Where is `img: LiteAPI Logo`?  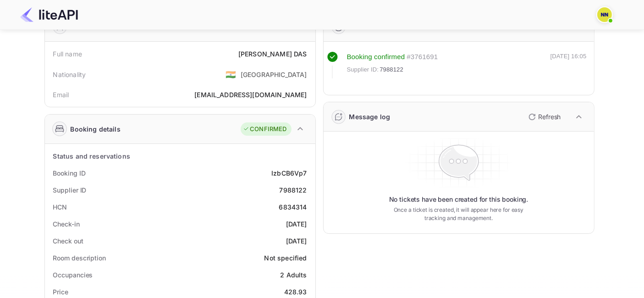
img: LiteAPI Logo is located at coordinates (49, 15).